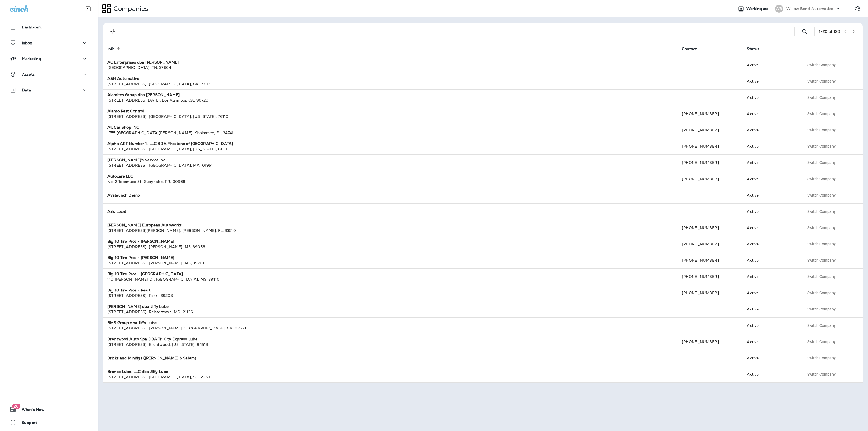 The image size is (868, 431). I want to click on strong: Brentwood Auto Spa DBA Tri City Express Lube, so click(153, 339).